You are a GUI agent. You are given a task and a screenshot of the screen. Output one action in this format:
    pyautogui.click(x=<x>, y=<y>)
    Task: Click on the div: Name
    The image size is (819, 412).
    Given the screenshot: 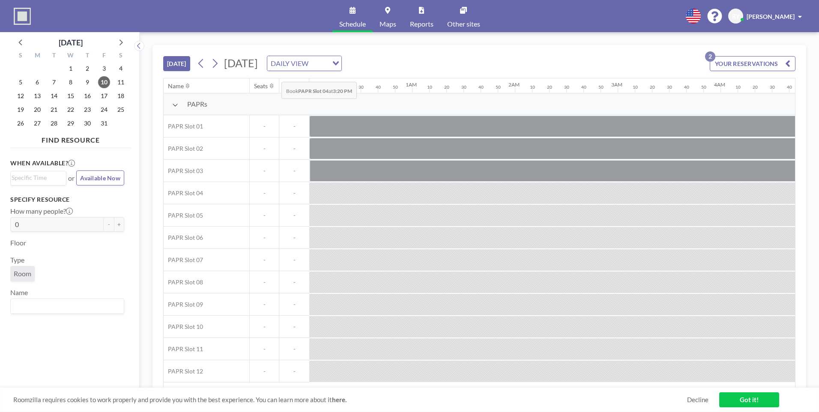 What is the action you would take?
    pyautogui.click(x=176, y=86)
    